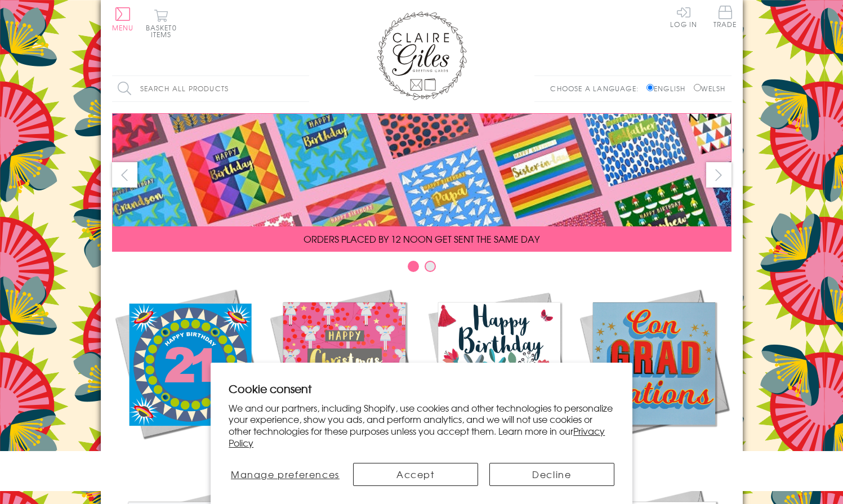 Image resolution: width=843 pixels, height=504 pixels. I want to click on button: Accept, so click(416, 474).